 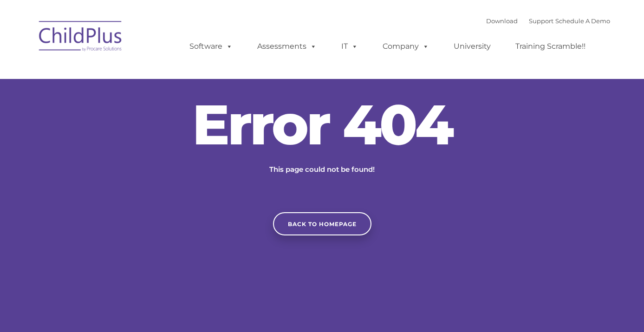 I want to click on a: Assessments, so click(x=287, y=46).